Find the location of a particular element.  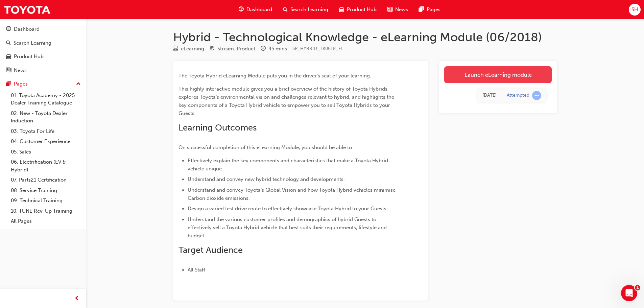

a: 05. Sales is located at coordinates (46, 151).